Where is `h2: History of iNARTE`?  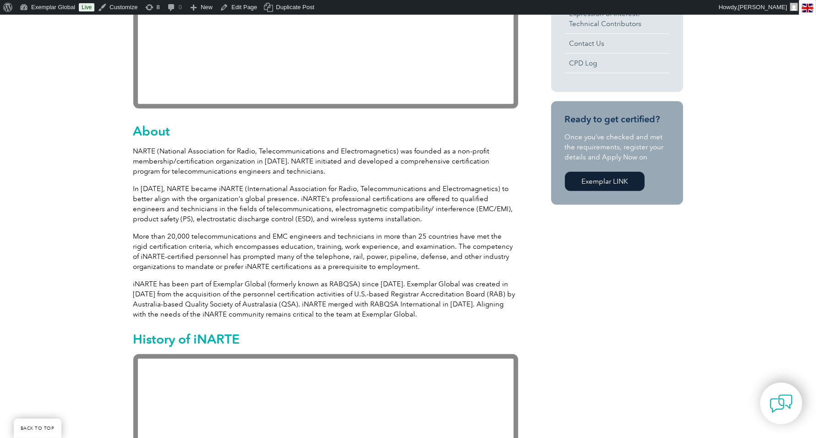
h2: History of iNARTE is located at coordinates (326, 339).